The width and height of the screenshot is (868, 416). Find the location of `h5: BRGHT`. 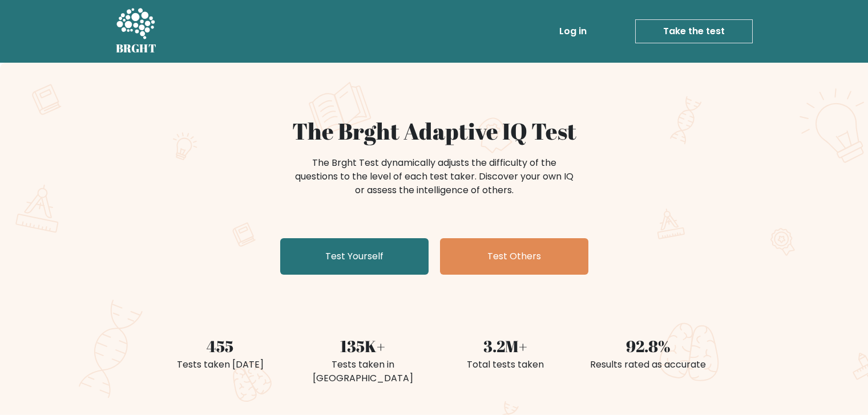

h5: BRGHT is located at coordinates (136, 49).